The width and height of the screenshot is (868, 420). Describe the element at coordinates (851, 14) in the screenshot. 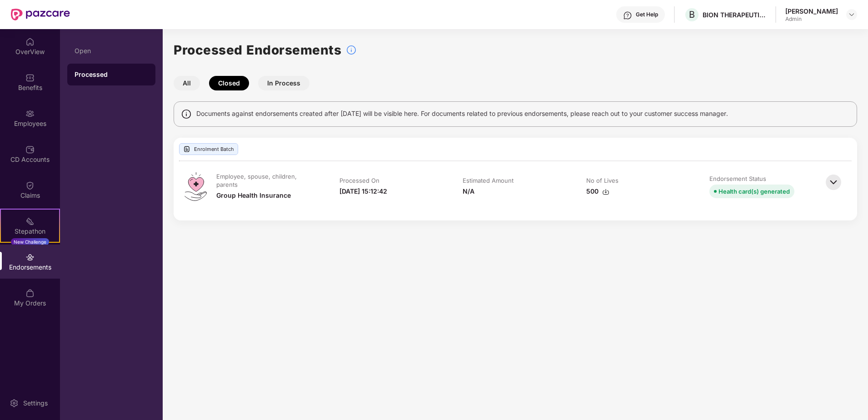

I see `img: svg+xml;base64,PHN2ZyBpZD0iRHJvcGRvd24tMzJ4MzIiIHhtbG5zPSJodHRwOi8vd3d3LnczLm9yZy8yMDAwL3N2ZyIgd2...` at that location.